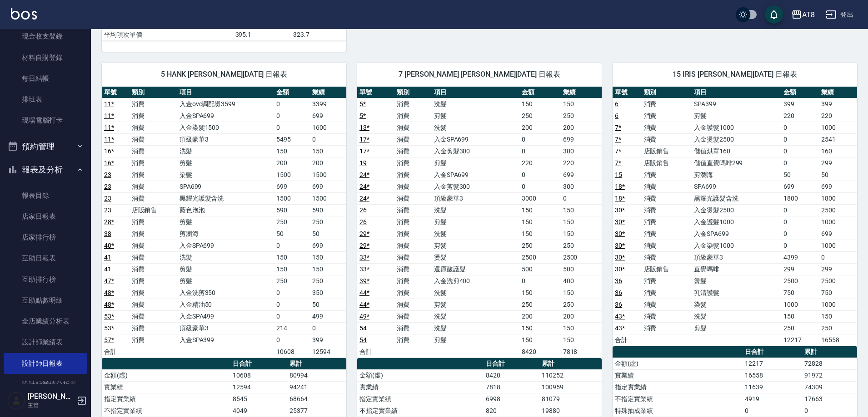 This screenshot has width=868, height=417. What do you see at coordinates (809, 15) in the screenshot?
I see `div: AT8` at bounding box center [809, 15].